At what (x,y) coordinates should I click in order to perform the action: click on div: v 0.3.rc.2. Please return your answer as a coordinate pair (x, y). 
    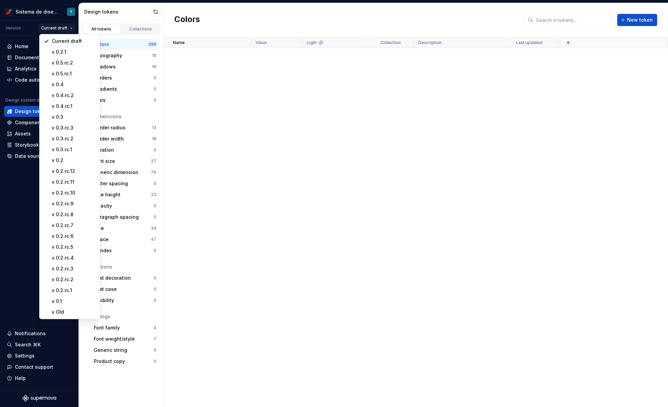
    Looking at the image, I should click on (74, 139).